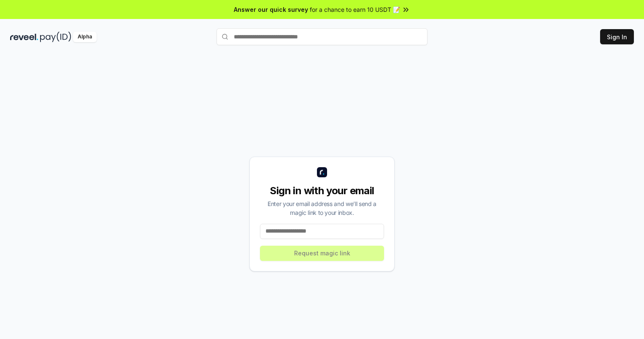  Describe the element at coordinates (271, 9) in the screenshot. I see `span: Answer our quick survey` at that location.